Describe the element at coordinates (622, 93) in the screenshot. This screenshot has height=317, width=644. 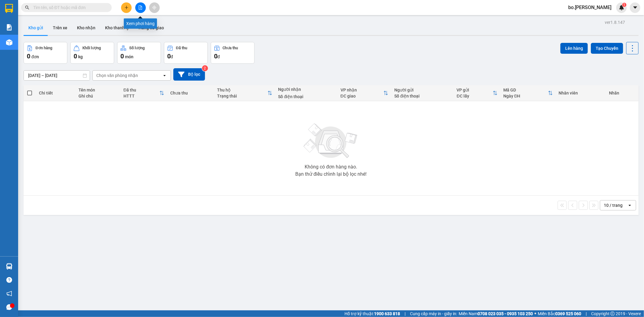
I see `div: Nhãn` at that location.